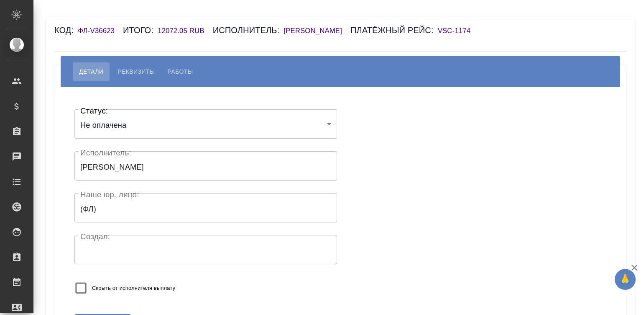  I want to click on h6: Итого:, so click(140, 30).